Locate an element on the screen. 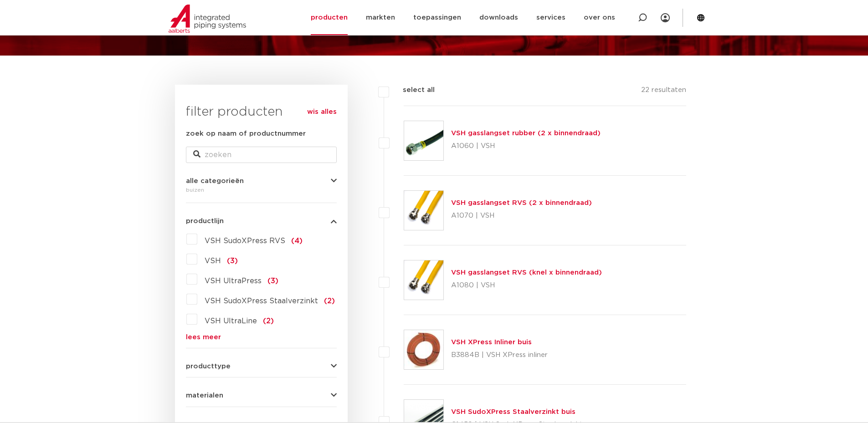 The width and height of the screenshot is (868, 423). p: B3884B | VSH XPress inliner is located at coordinates (500, 355).